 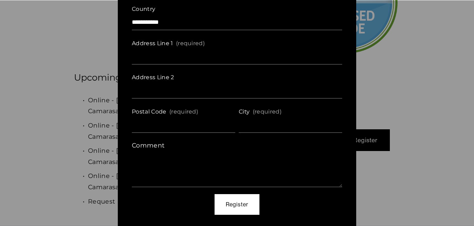 What do you see at coordinates (237, 9) in the screenshot?
I see `div: Country` at bounding box center [237, 9].